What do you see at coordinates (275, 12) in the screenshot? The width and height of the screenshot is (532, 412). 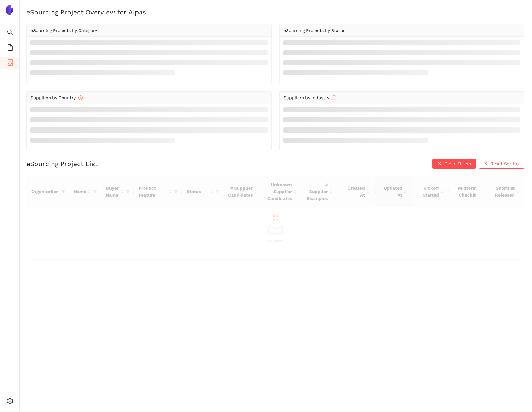 I see `h2: eSourcing Project Overview for Alpas` at bounding box center [275, 12].